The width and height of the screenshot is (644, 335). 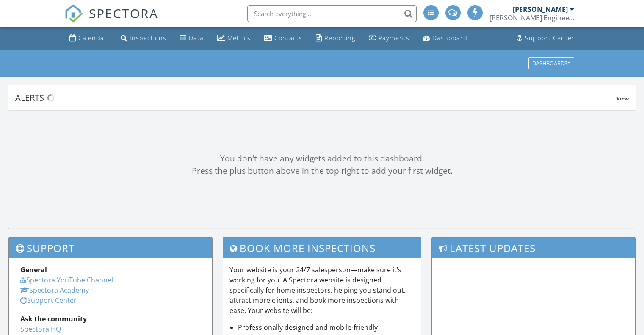 What do you see at coordinates (192, 38) in the screenshot?
I see `a: Data` at bounding box center [192, 38].